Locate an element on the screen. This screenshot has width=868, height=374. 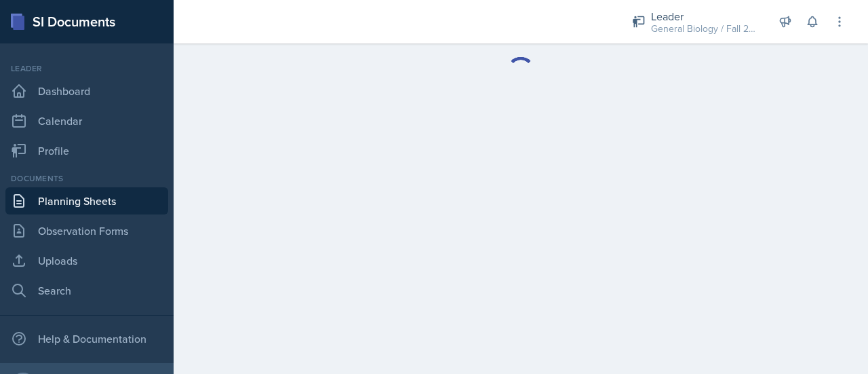
a: Profile is located at coordinates (87, 151).